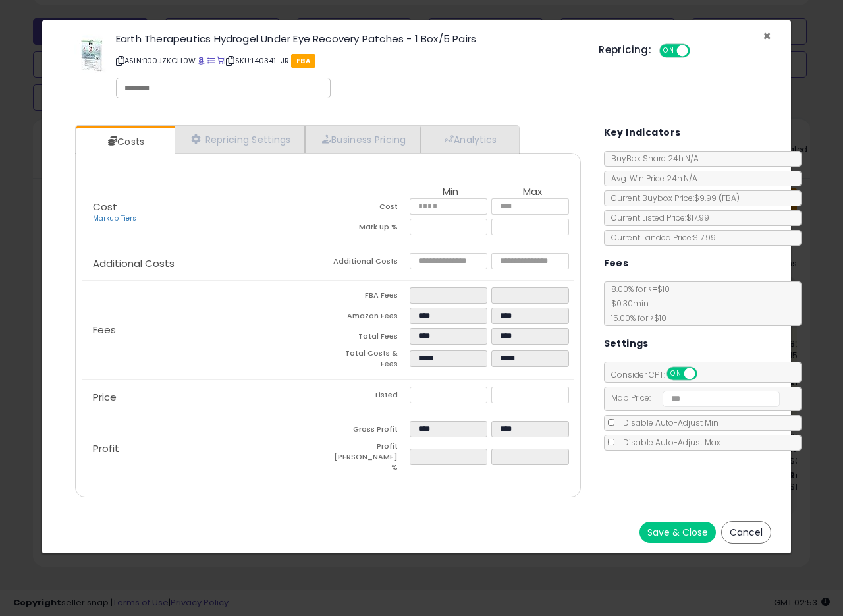 This screenshot has height=616, width=843. Describe the element at coordinates (626, 344) in the screenshot. I see `h5: Settings` at that location.